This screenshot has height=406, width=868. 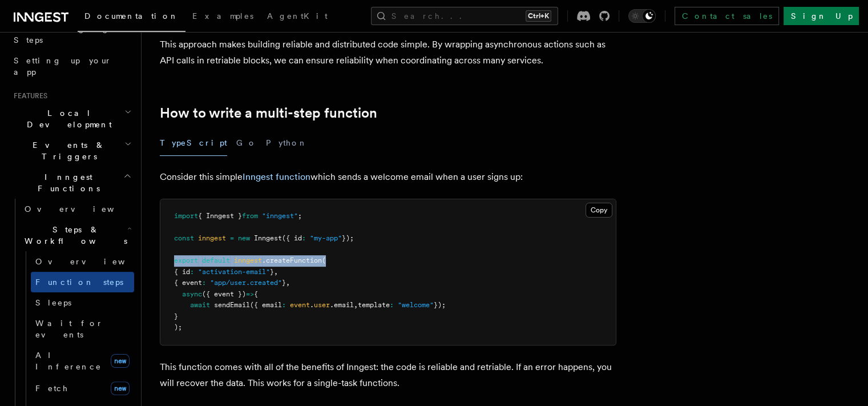 I want to click on span: default, so click(x=216, y=261).